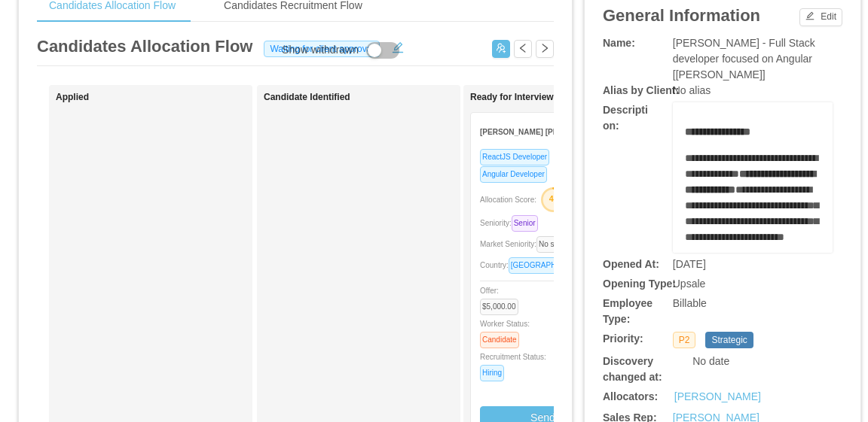 The height and width of the screenshot is (422, 868). I want to click on span: No alias, so click(691, 91).